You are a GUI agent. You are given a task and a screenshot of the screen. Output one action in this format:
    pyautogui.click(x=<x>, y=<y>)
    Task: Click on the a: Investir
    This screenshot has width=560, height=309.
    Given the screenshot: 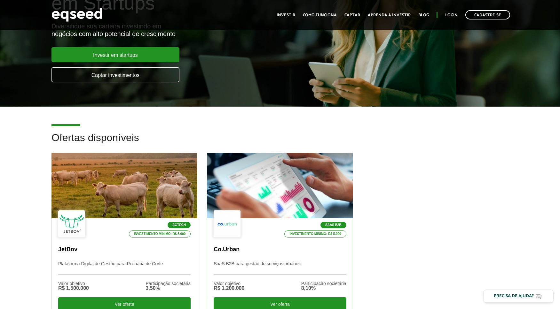 What is the action you would take?
    pyautogui.click(x=286, y=15)
    